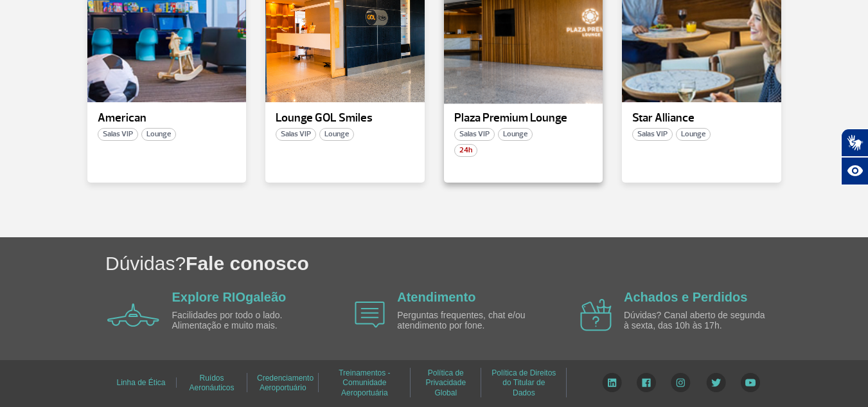  What do you see at coordinates (524, 118) in the screenshot?
I see `p: Plaza Premium Lounge` at bounding box center [524, 118].